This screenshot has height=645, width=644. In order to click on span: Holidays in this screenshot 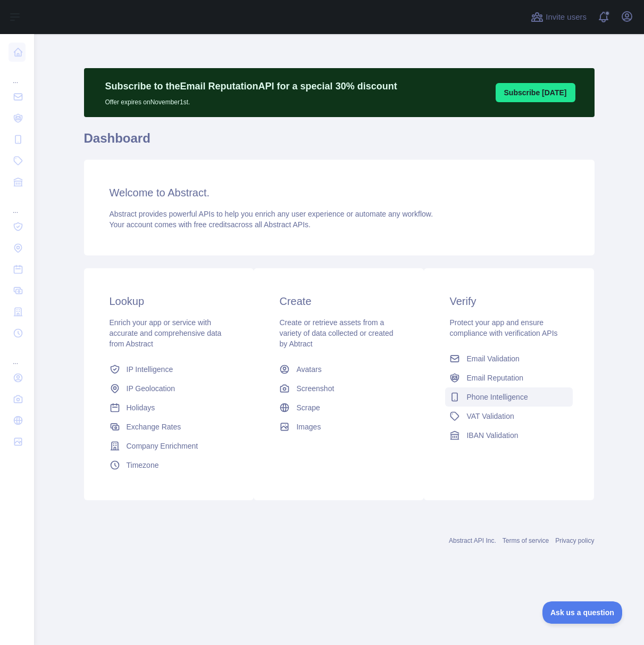, I will do `click(140, 408)`.